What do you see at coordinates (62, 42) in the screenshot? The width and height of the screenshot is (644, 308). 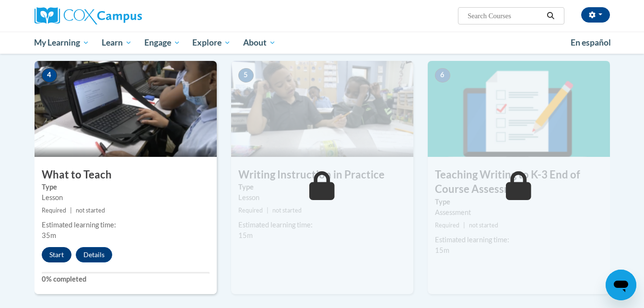 I see `a: My Learning` at bounding box center [62, 42].